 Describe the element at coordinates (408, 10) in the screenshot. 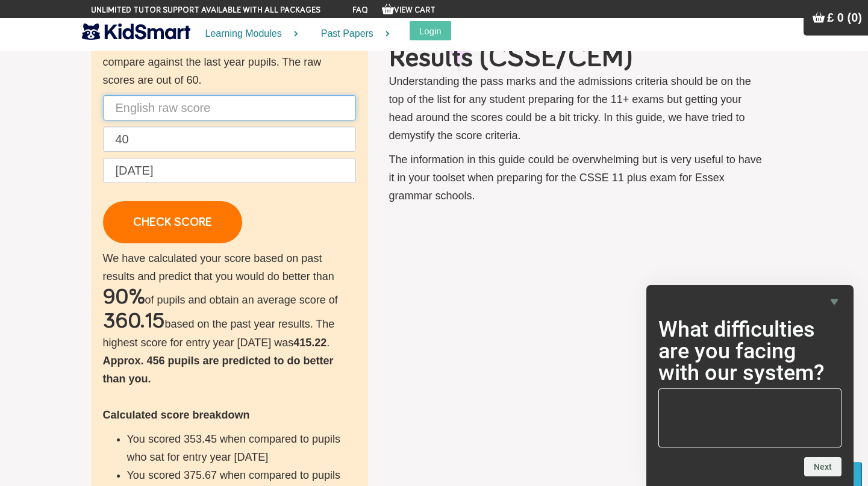

I see `a: View Cart` at that location.